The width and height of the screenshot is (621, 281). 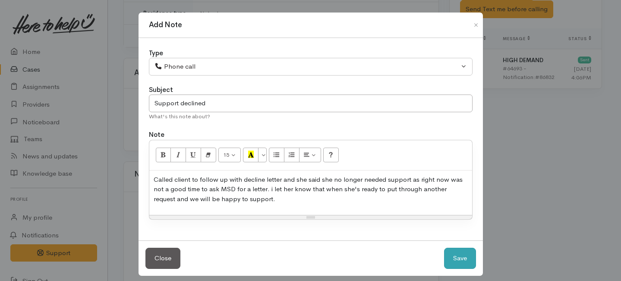 I want to click on p: Called client to follow up with decline letter and she said she no longer needed support as right..., so click(x=311, y=189).